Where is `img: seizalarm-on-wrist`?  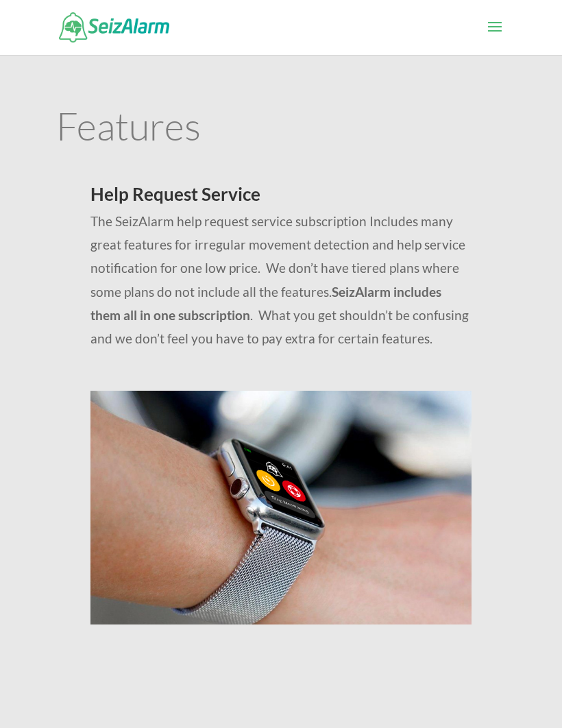
img: seizalarm-on-wrist is located at coordinates (281, 507).